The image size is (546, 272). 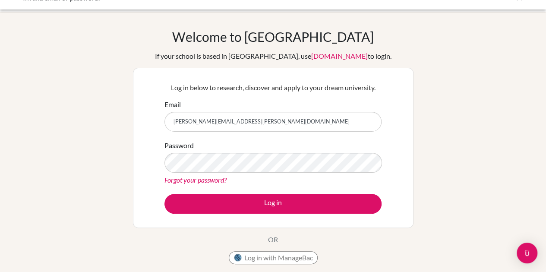 What do you see at coordinates (173, 104) in the screenshot?
I see `label: Email` at bounding box center [173, 104].